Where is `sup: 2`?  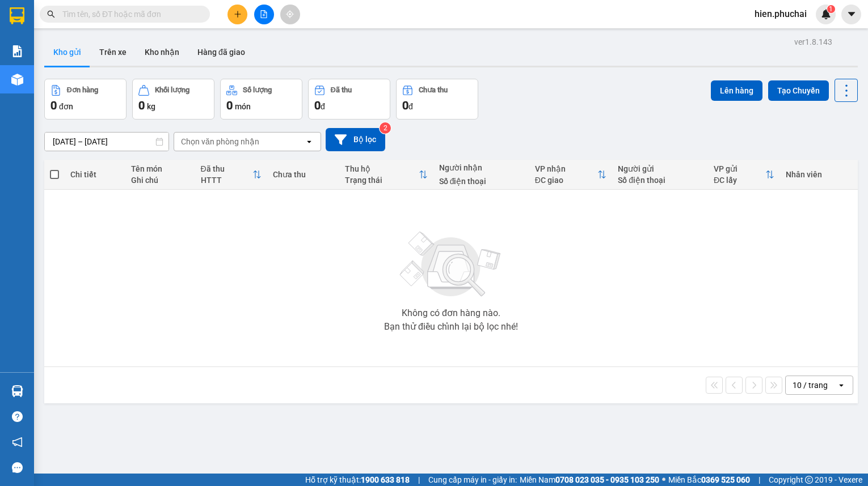 sup: 2 is located at coordinates (385, 128).